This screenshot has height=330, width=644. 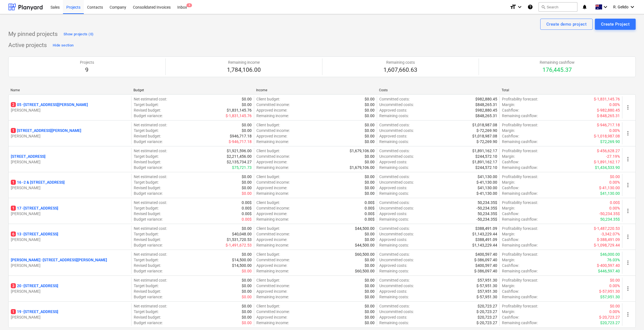 I want to click on p: $-41,130.00, so click(x=610, y=187).